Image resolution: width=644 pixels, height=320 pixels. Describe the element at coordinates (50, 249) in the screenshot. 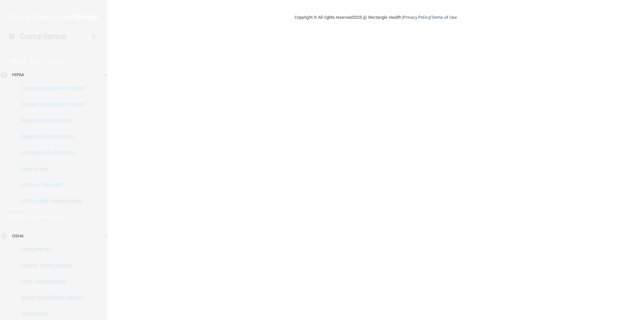

I see `p: Documents` at that location.